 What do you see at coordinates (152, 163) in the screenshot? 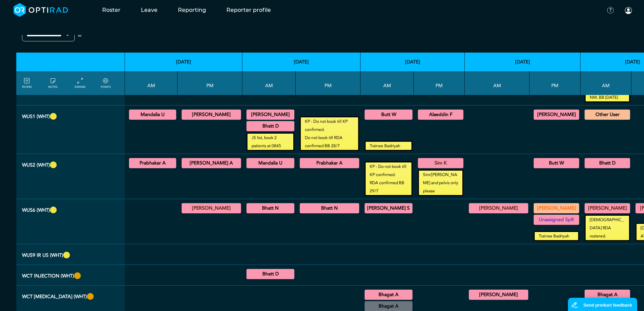
I see `div: US General Adult 09:00 - 12:30` at bounding box center [152, 163].